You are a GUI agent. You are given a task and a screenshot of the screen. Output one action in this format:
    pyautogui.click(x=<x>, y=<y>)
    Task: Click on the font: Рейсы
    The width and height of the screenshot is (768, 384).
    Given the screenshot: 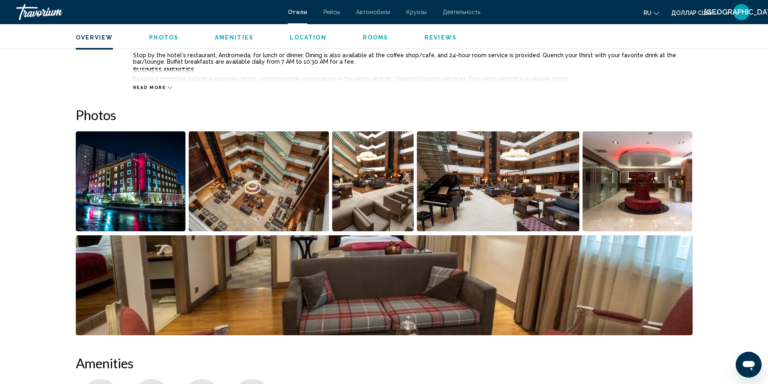 What is the action you would take?
    pyautogui.click(x=331, y=12)
    